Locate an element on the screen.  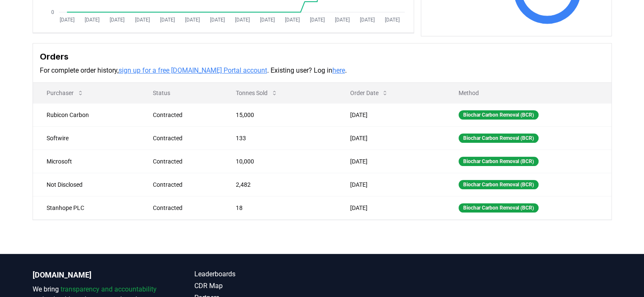
td: Not Disclosed is located at coordinates (86, 184).